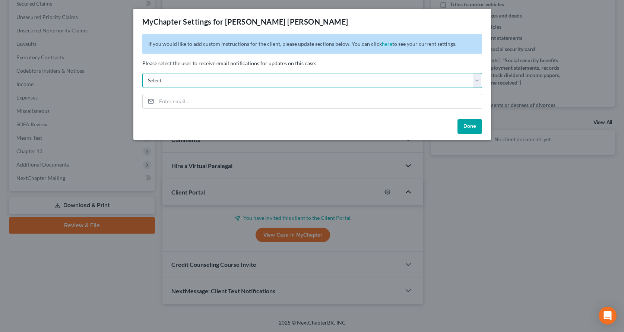 Image resolution: width=624 pixels, height=332 pixels. What do you see at coordinates (607, 315) in the screenshot?
I see `div: Open Intercom Messenger` at bounding box center [607, 315].